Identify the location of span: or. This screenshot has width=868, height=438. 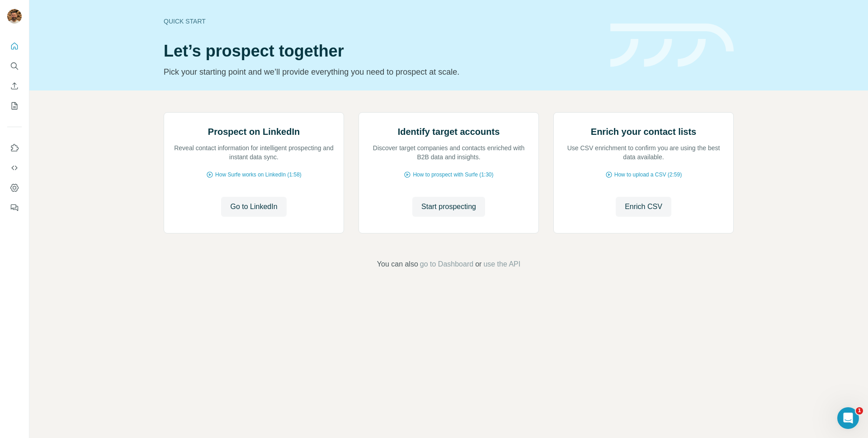
(478, 264).